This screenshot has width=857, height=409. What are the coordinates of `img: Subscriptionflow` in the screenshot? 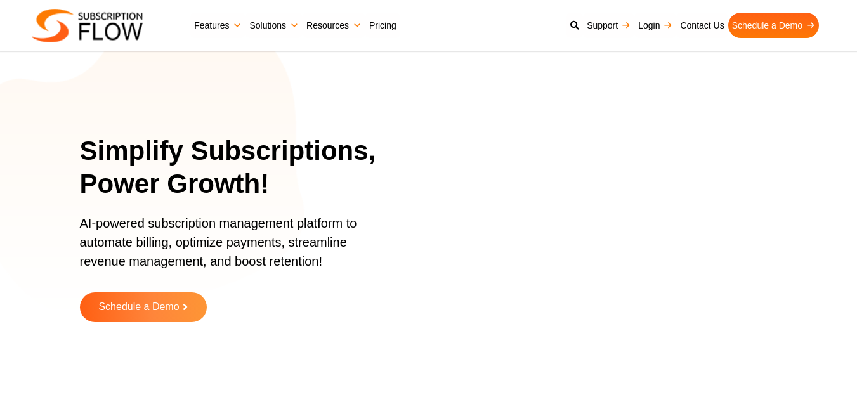 It's located at (87, 25).